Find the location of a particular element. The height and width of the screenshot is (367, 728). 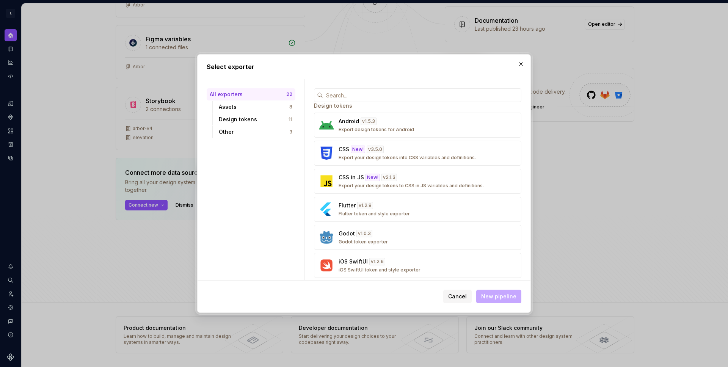

button: CSS in JSNew!v2.1.3Export your design tokens to CSS in JS variables and definitions. is located at coordinates (417, 181).